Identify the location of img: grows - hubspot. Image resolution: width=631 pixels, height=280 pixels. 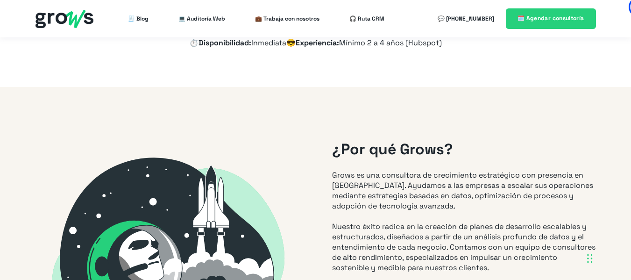
(64, 19).